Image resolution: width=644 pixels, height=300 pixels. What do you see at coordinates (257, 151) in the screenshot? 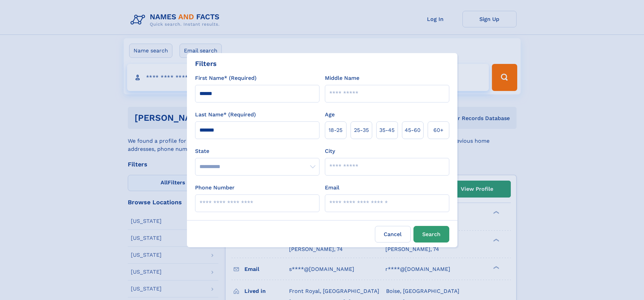
I see `label: State` at bounding box center [257, 151].